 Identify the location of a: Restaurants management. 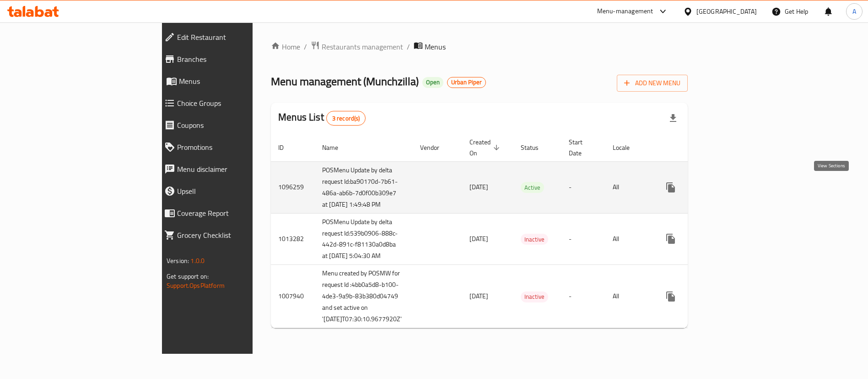
(357, 47).